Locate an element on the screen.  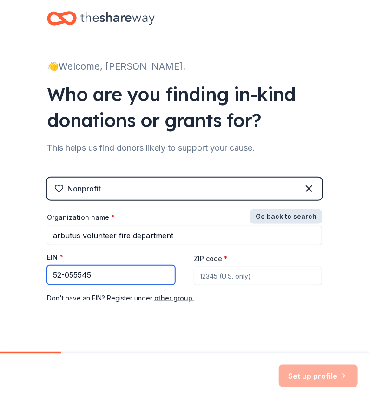
input: 12345 (U.S. only) is located at coordinates (258, 276).